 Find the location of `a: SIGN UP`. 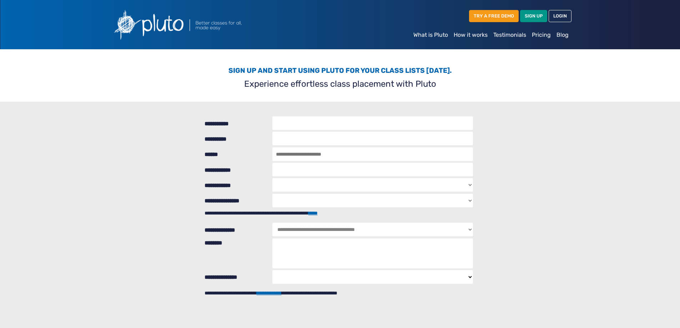

a: SIGN UP is located at coordinates (533, 16).